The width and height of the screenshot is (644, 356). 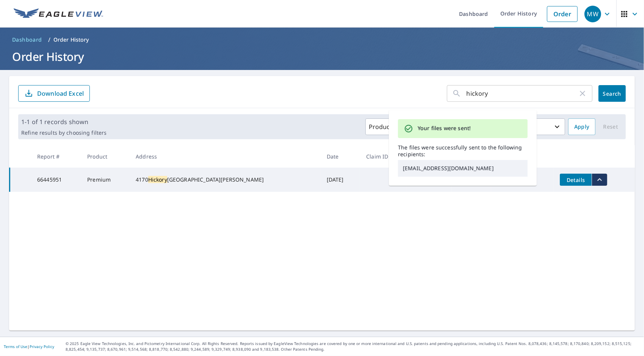 What do you see at coordinates (27, 40) in the screenshot?
I see `span: Dashboard` at bounding box center [27, 40].